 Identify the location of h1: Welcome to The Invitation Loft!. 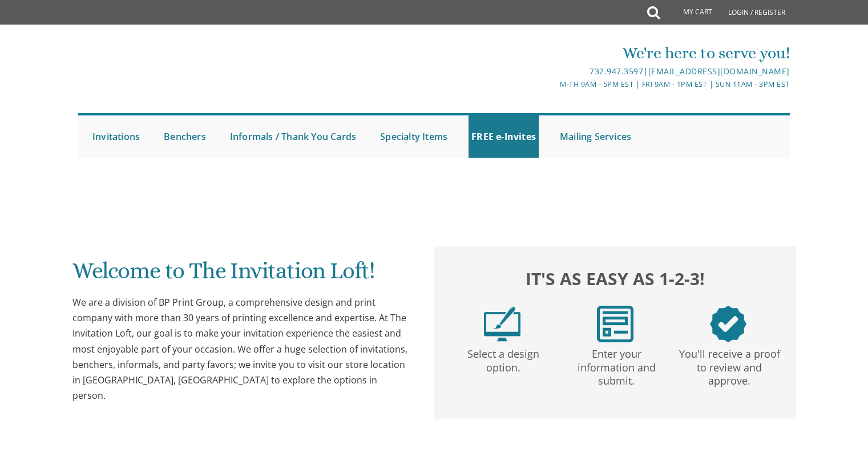
(242, 274).